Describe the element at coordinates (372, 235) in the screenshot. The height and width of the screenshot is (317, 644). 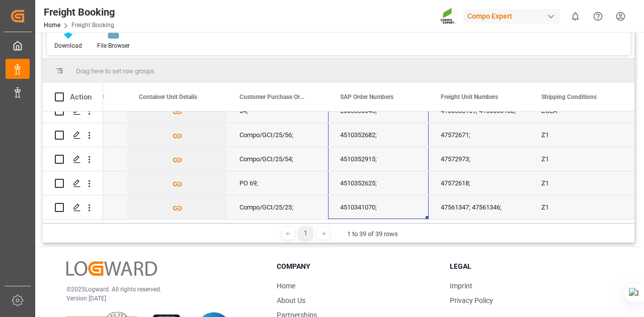
I see `div: 1 to 39 of 39 rows` at that location.